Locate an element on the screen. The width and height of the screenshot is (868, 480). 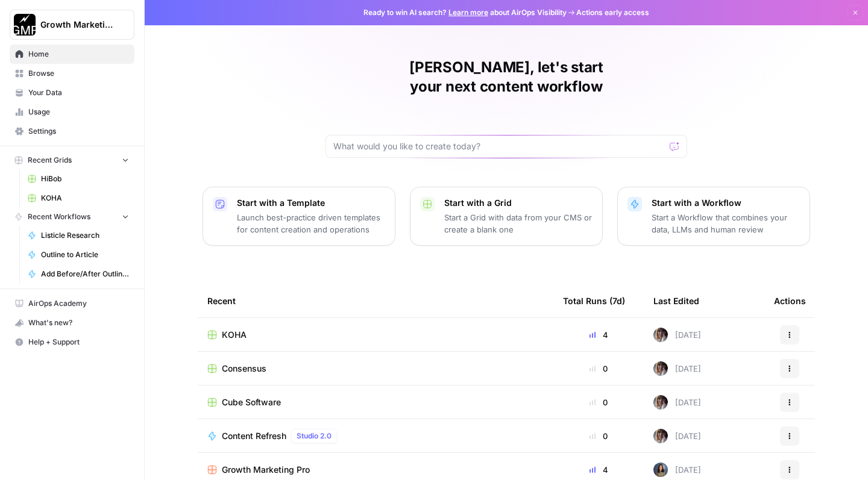
span: AirOps Academy is located at coordinates (79, 303).